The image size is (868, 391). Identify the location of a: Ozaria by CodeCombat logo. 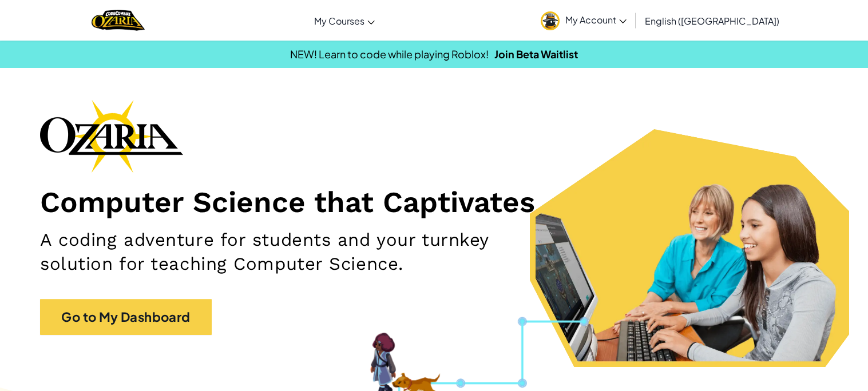
(117, 20).